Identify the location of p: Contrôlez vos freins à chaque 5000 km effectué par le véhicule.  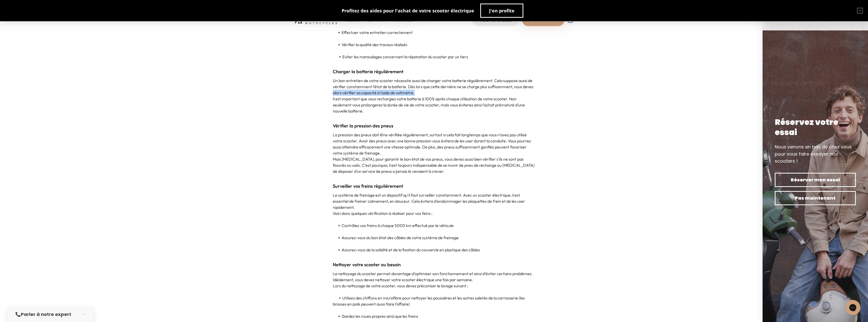
(434, 225).